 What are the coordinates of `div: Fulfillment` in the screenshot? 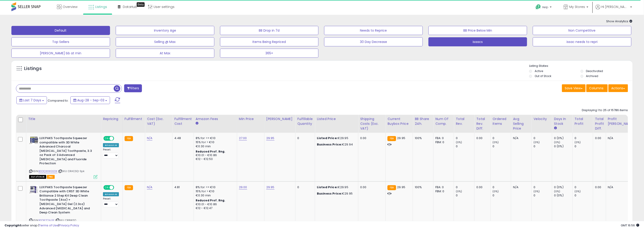 It's located at (134, 119).